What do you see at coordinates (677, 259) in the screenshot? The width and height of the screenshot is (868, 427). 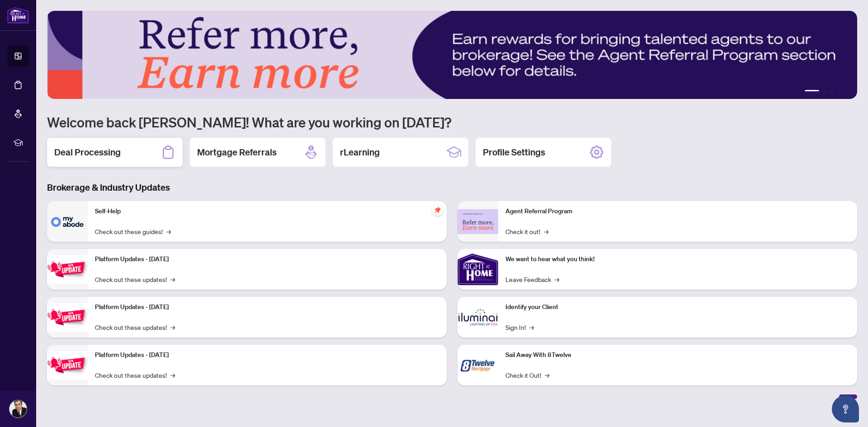 I see `p: We want to hear what you think!` at bounding box center [677, 259].